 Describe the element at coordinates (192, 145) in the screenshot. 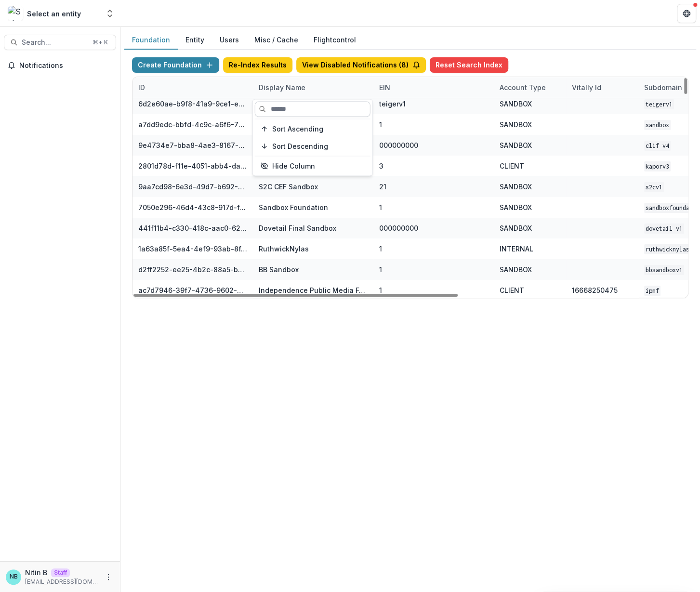

I see `div: 9e4734e7-bba8-4ae3-8167-95d86cec7b4b` at that location.